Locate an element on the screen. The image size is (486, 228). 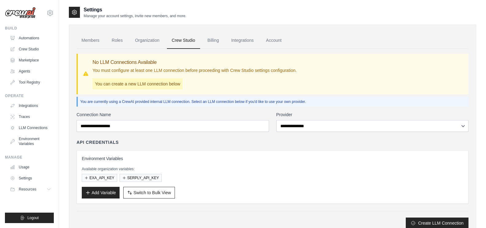
a: Members is located at coordinates (90, 41).